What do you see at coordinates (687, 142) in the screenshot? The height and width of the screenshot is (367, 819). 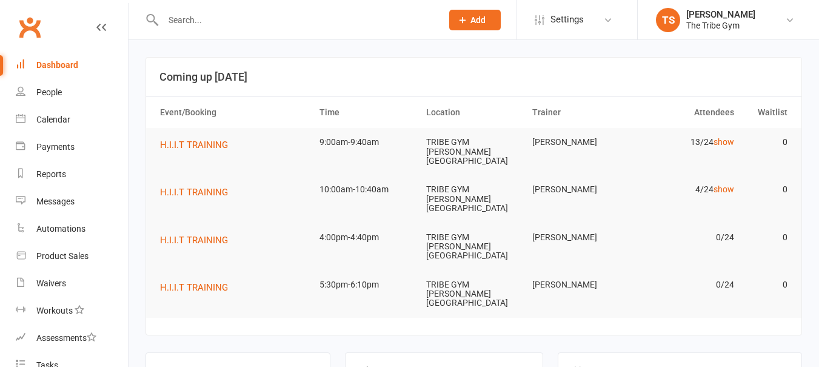 I see `td: 13/24` at bounding box center [687, 142].